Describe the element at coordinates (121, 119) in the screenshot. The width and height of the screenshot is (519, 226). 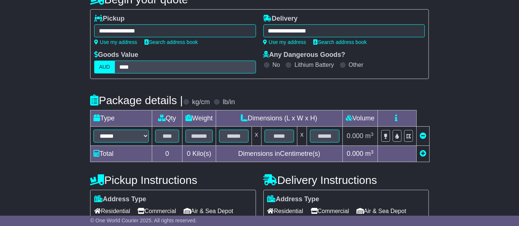
I see `td: Type` at that location.